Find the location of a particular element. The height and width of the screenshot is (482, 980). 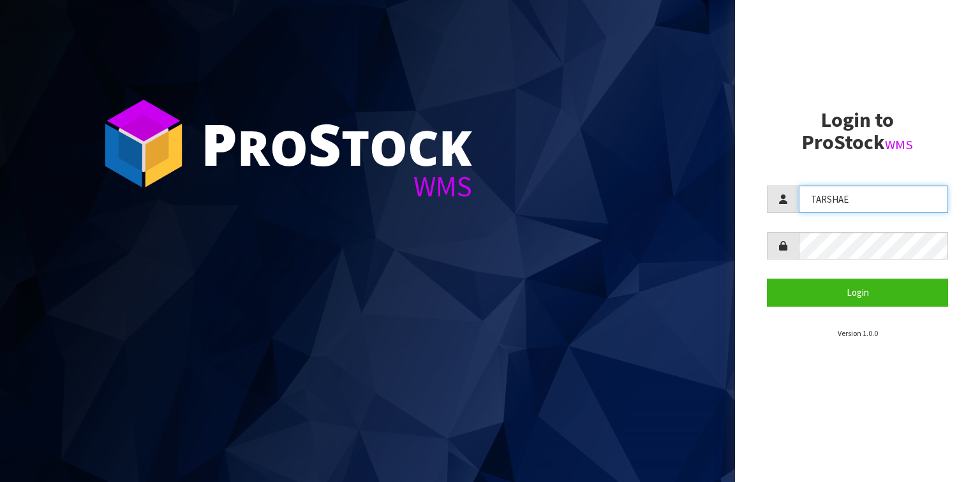

div: ro tock is located at coordinates (337, 144).